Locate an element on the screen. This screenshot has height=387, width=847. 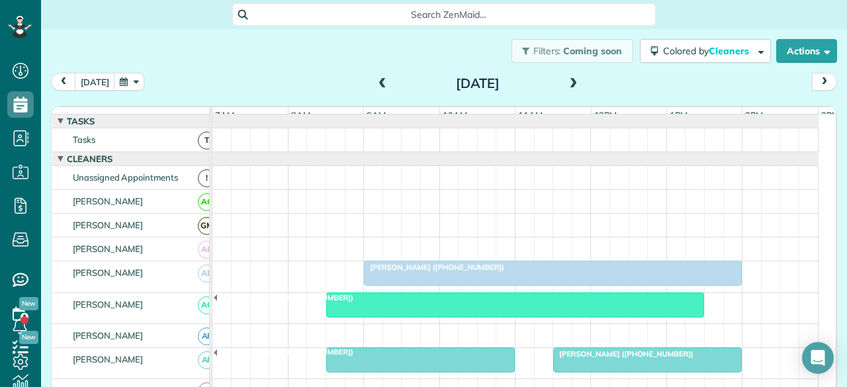
span: GM is located at coordinates (206, 226).